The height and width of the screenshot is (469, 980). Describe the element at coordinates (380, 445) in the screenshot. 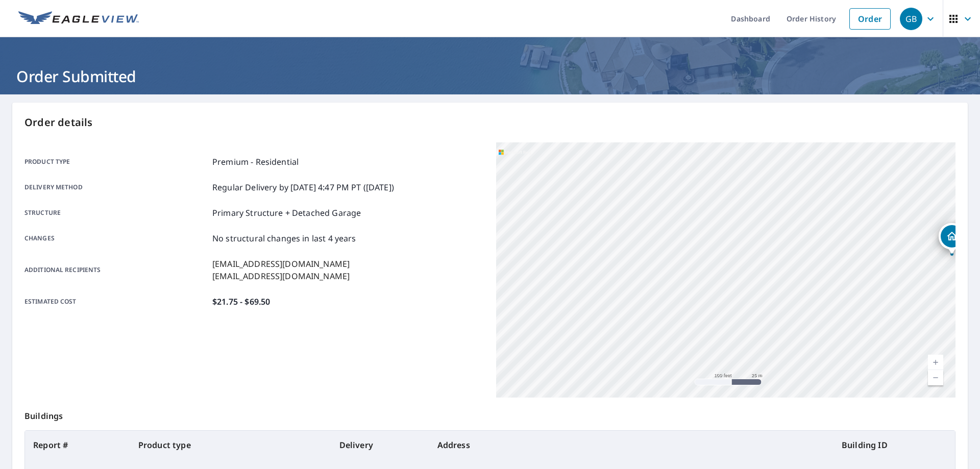

I see `th: Delivery` at that location.